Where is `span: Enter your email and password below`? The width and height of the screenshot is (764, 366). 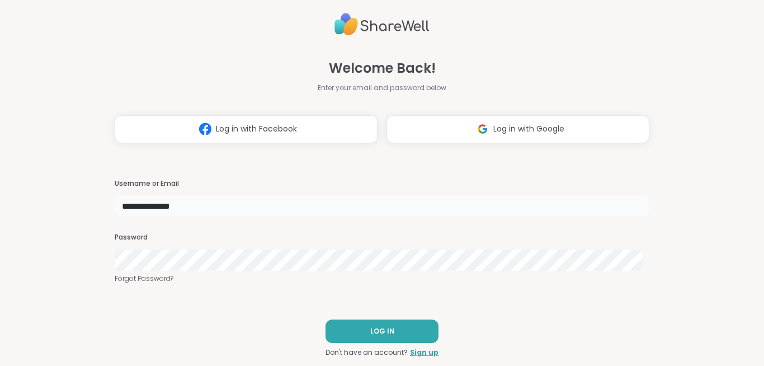
span: Enter your email and password below is located at coordinates (382, 88).